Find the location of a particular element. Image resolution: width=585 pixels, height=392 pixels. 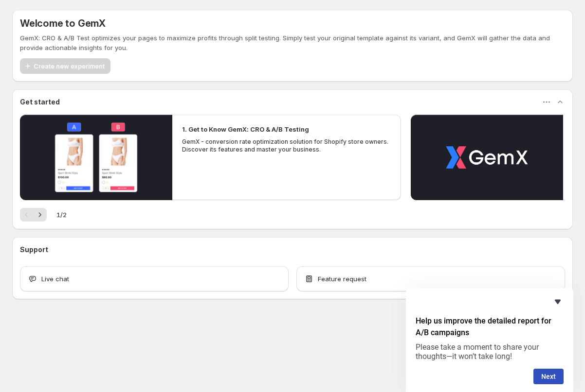

span: 1 / 2 is located at coordinates (61, 214).